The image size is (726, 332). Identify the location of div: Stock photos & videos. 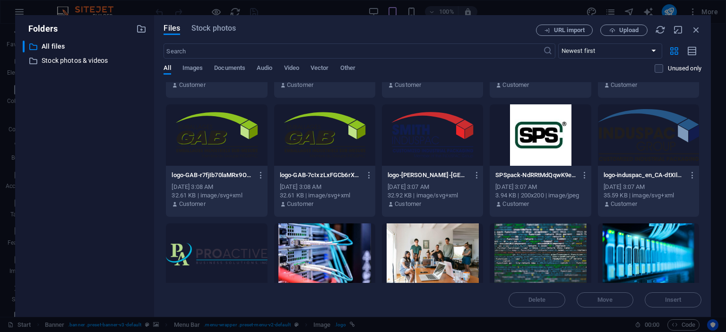
(85, 60).